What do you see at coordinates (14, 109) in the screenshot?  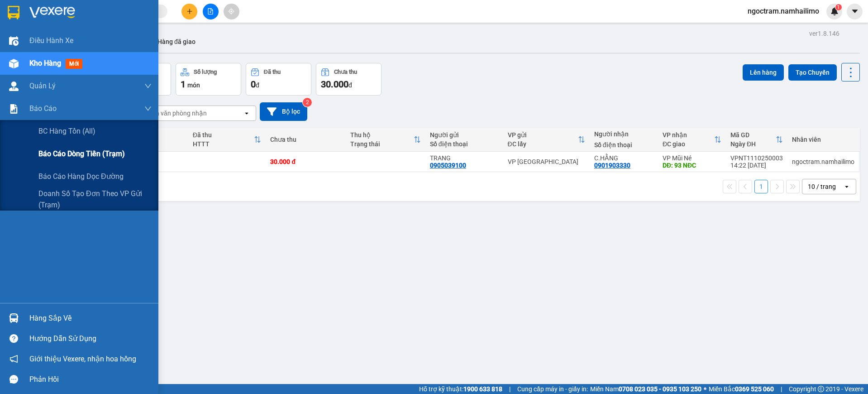 I see `img: solution-icon` at bounding box center [14, 109].